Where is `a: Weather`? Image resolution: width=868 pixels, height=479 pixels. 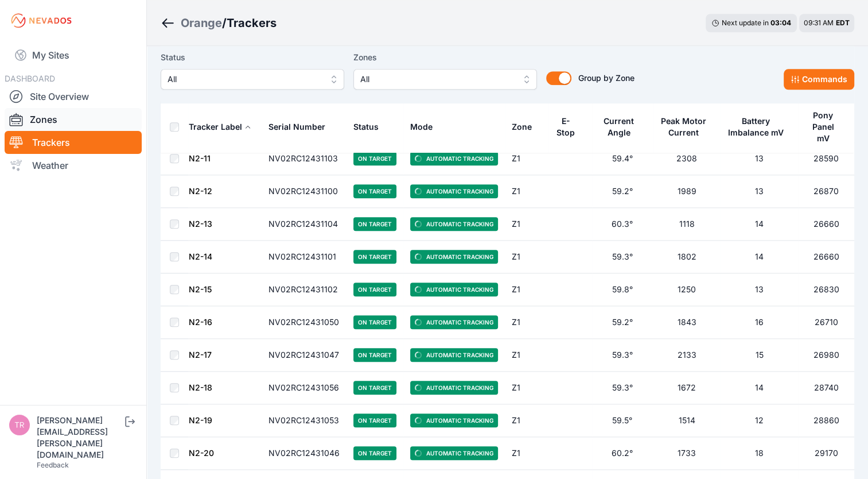 a: Weather is located at coordinates (73, 165).